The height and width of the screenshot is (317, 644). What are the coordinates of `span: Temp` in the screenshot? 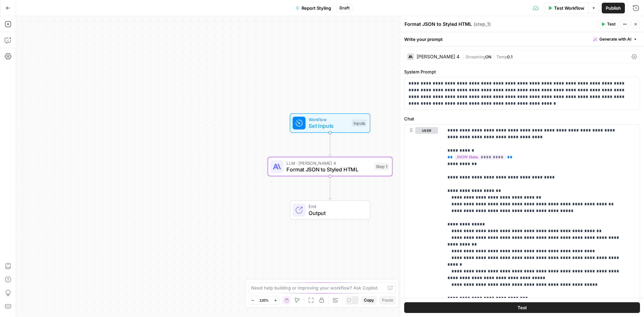 It's located at (502, 57).